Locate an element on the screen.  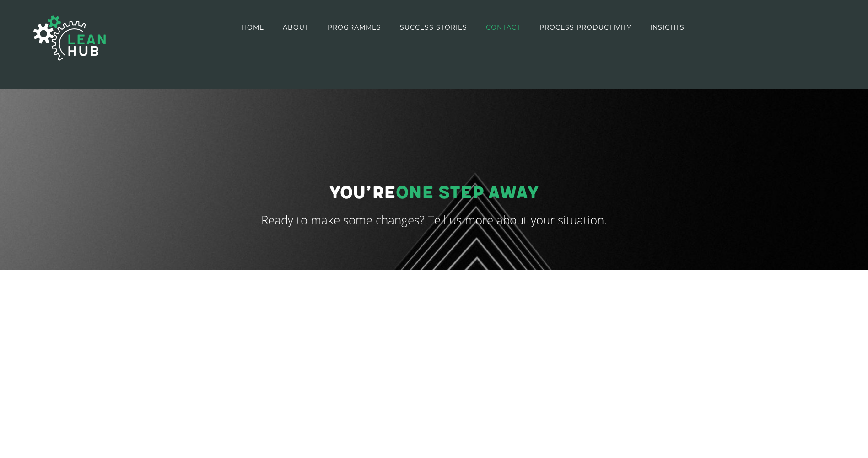
a: ABOUT is located at coordinates (296, 27).